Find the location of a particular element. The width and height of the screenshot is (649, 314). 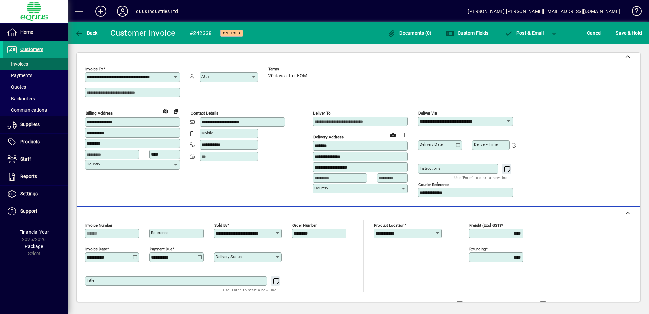

button: Product History is located at coordinates (424, 304).